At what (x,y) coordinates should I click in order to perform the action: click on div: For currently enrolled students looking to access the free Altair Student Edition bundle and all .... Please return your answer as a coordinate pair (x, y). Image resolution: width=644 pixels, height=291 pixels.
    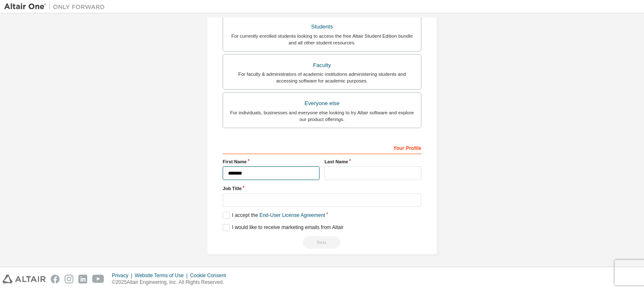
    Looking at the image, I should click on (322, 40).